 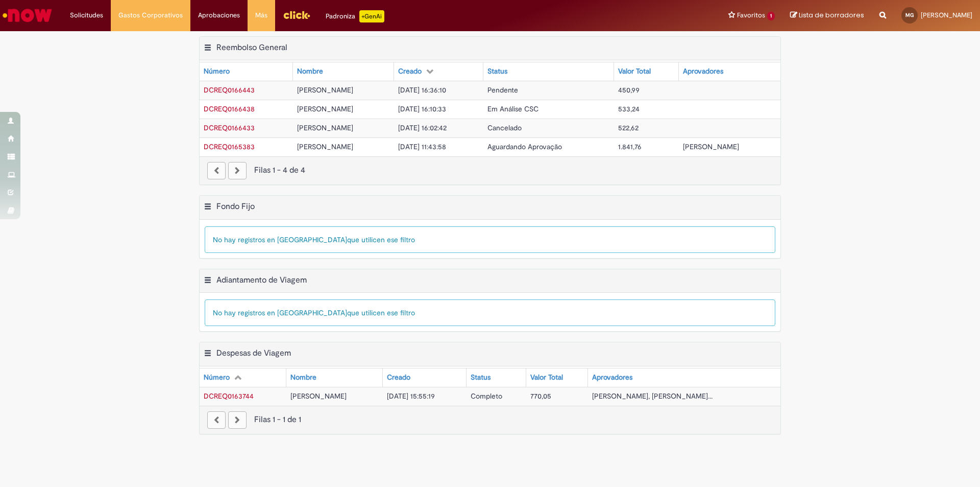 What do you see at coordinates (504, 128) in the screenshot?
I see `span: Cancelado` at bounding box center [504, 128].